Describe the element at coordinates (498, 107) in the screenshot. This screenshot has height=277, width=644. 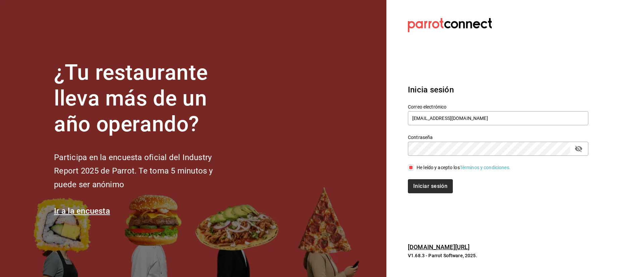
I see `label: Correo electrónico` at that location.